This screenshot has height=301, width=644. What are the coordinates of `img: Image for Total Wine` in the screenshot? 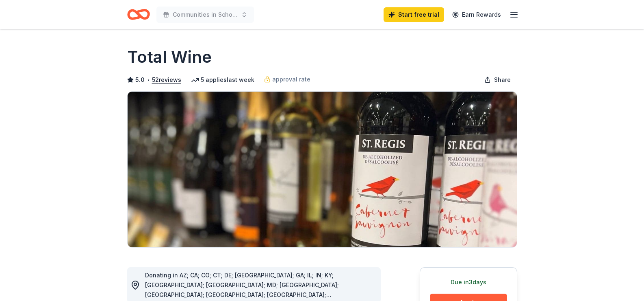 It's located at (322, 169).